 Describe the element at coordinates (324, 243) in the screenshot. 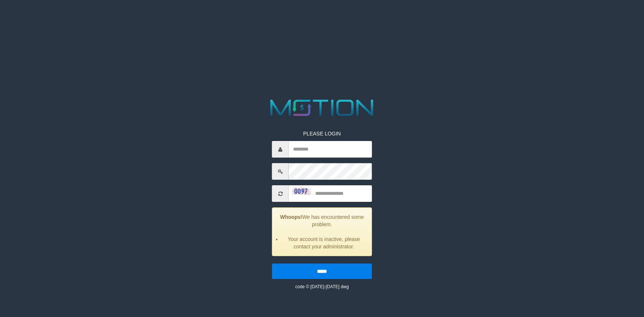

I see `li: Your account is inactive, please contact your administrator.` at that location.